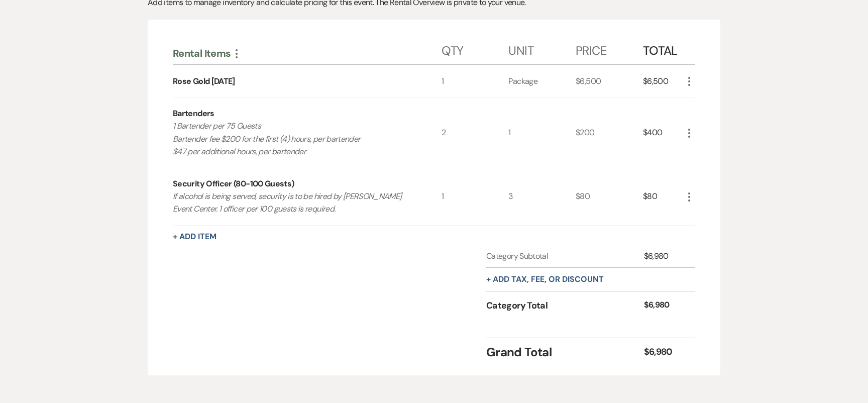 The height and width of the screenshot is (403, 868). Describe the element at coordinates (307, 53) in the screenshot. I see `div: Rental Items` at that location.